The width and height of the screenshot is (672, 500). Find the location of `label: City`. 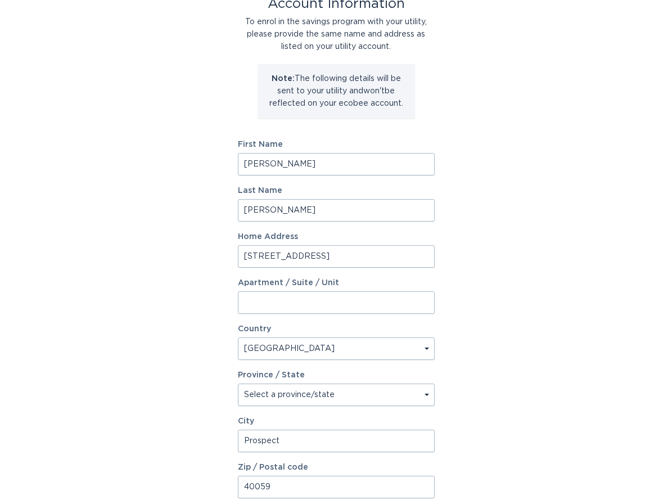

label: City is located at coordinates (336, 421).